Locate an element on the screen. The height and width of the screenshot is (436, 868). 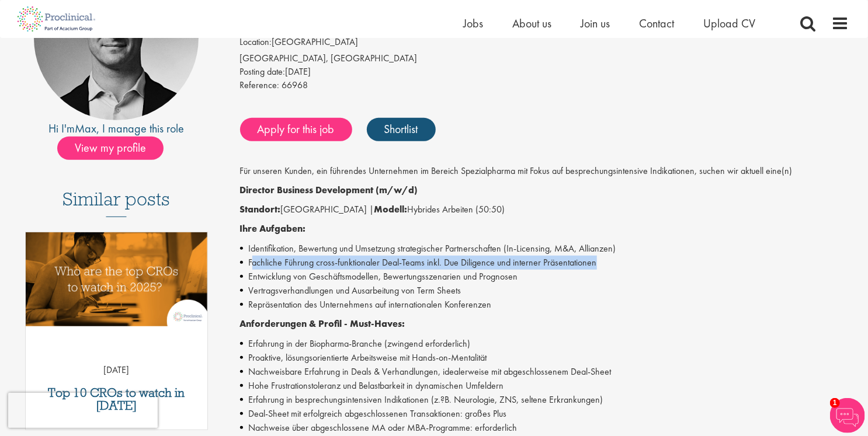
span: About us is located at coordinates (532, 23).